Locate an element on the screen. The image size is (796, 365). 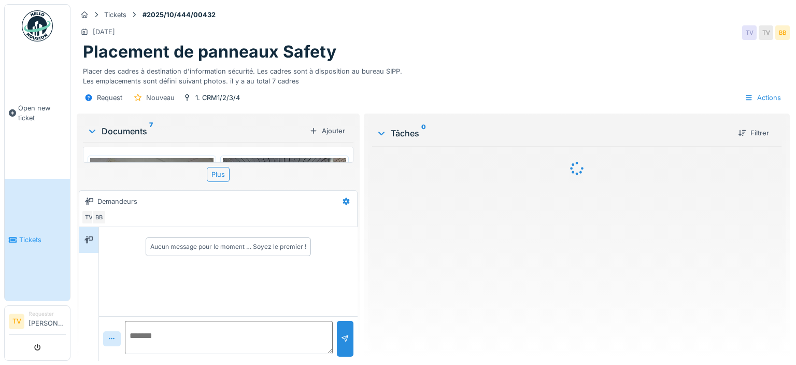
div: Plus is located at coordinates (218, 174).